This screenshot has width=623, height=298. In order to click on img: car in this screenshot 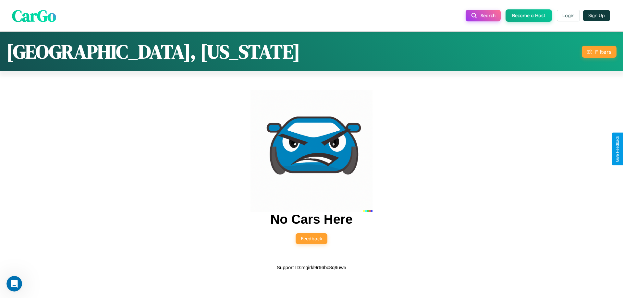, I will do `click(311, 151)`.